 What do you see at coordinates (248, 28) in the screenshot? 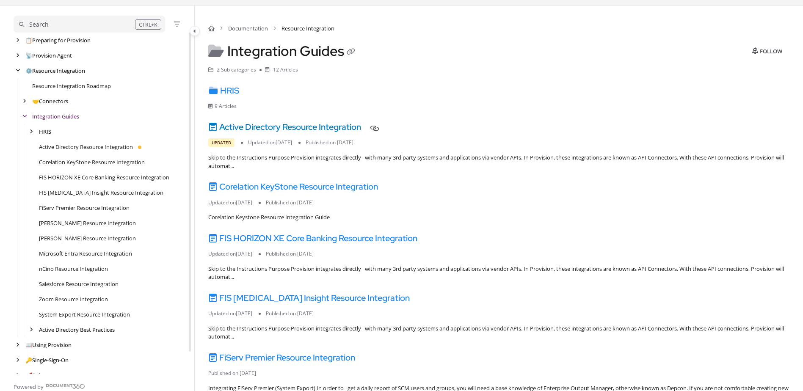
I see `a: Documentation` at bounding box center [248, 28].